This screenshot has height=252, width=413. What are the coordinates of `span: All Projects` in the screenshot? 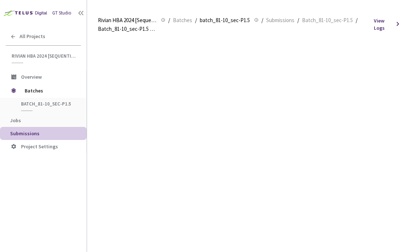 It's located at (32, 36).